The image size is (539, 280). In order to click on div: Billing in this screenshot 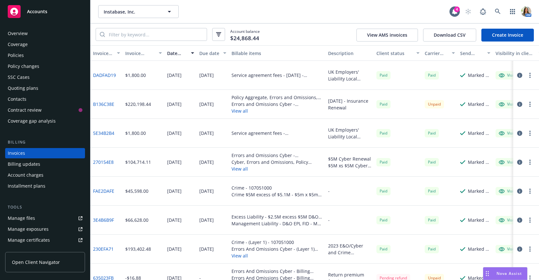, I will do `click(45, 142)`.